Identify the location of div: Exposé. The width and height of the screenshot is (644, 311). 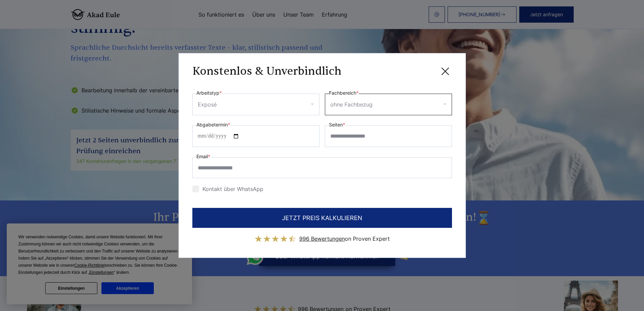
(207, 105).